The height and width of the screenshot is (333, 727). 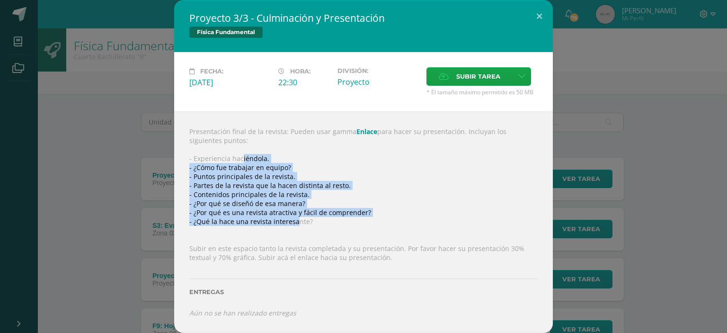 I want to click on div: Proyecto, so click(x=378, y=82).